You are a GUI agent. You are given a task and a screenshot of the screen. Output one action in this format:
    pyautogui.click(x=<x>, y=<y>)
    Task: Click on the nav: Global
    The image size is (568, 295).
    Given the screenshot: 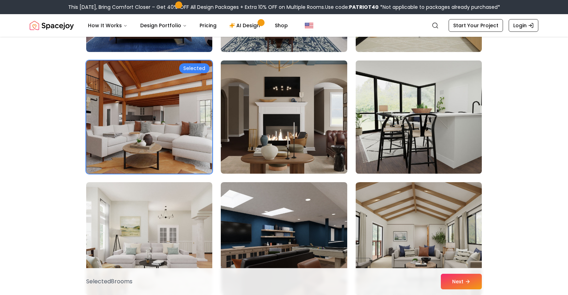 What is the action you would take?
    pyautogui.click(x=284, y=25)
    